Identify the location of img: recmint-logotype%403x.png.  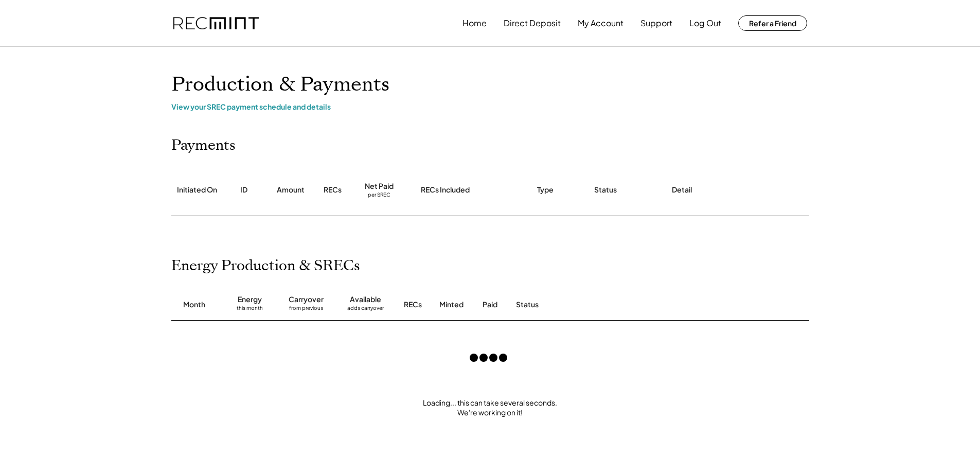
(216, 23).